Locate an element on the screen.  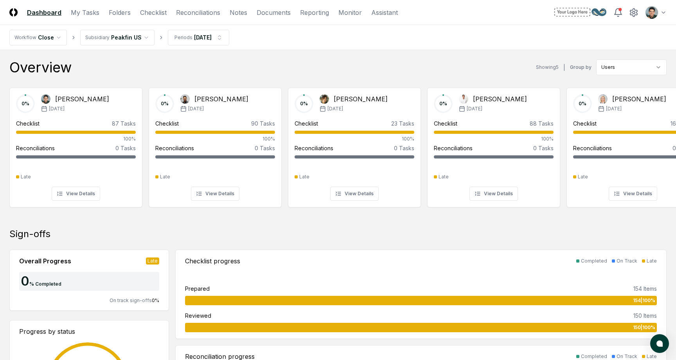
button: atlas-launcher is located at coordinates (660, 344).